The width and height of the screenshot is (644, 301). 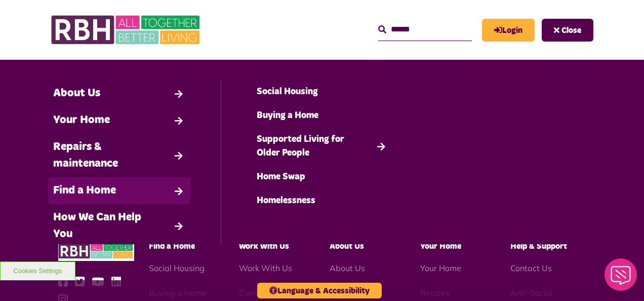 I want to click on a: Find a Home, so click(x=119, y=190).